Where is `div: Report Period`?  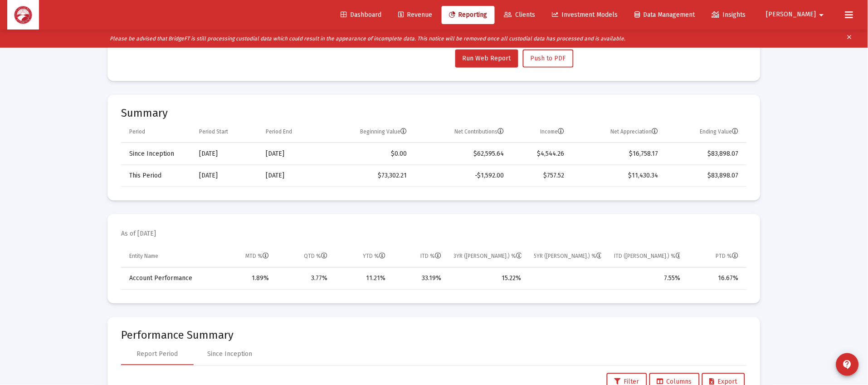
div: Report Period is located at coordinates (157, 354).